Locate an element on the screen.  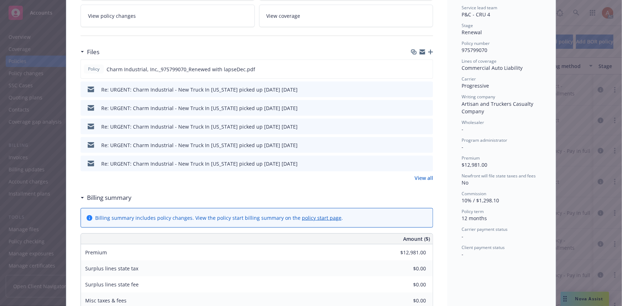
span: Carrier payment status is located at coordinates (484, 229).